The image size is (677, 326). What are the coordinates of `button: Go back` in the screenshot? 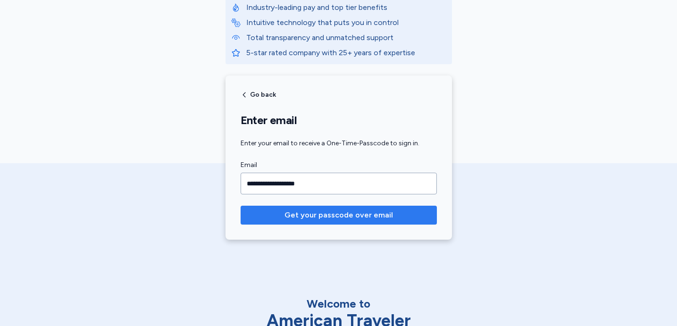 It's located at (258, 95).